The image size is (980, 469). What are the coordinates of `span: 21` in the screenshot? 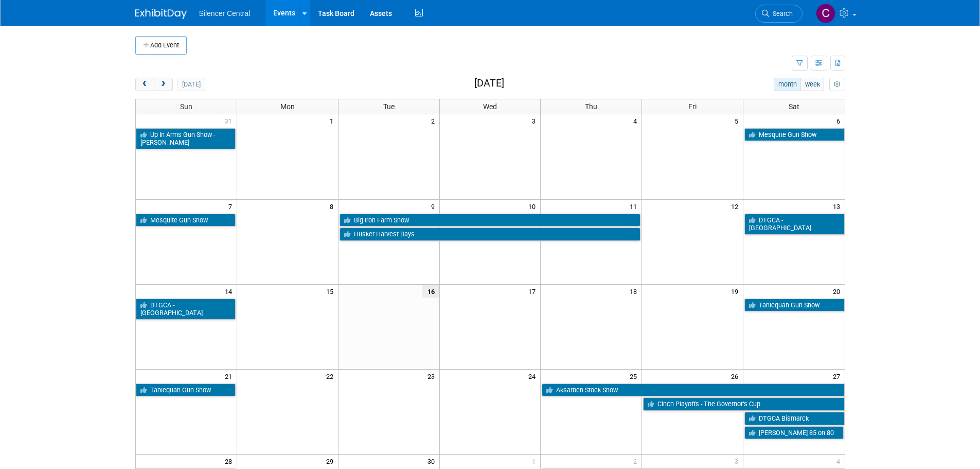 It's located at (230, 376).